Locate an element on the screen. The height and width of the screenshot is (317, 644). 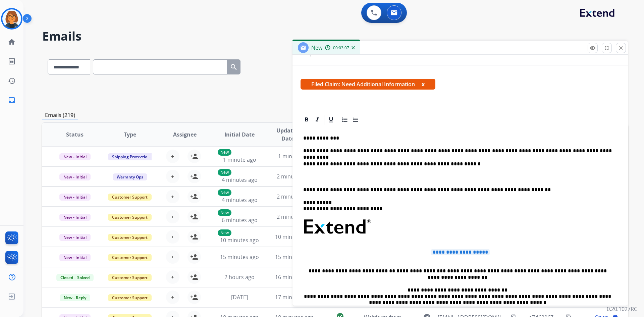
div: Ordered List is located at coordinates (345, 120).